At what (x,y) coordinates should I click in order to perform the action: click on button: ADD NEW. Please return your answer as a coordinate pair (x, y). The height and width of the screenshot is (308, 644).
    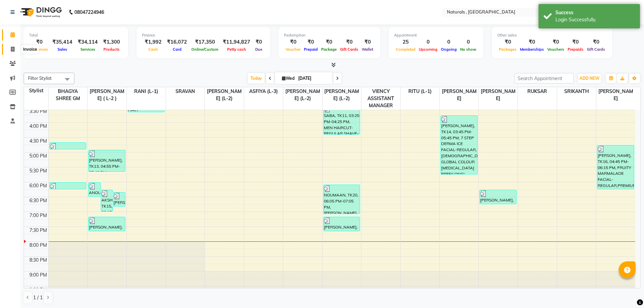
    Looking at the image, I should click on (589, 78).